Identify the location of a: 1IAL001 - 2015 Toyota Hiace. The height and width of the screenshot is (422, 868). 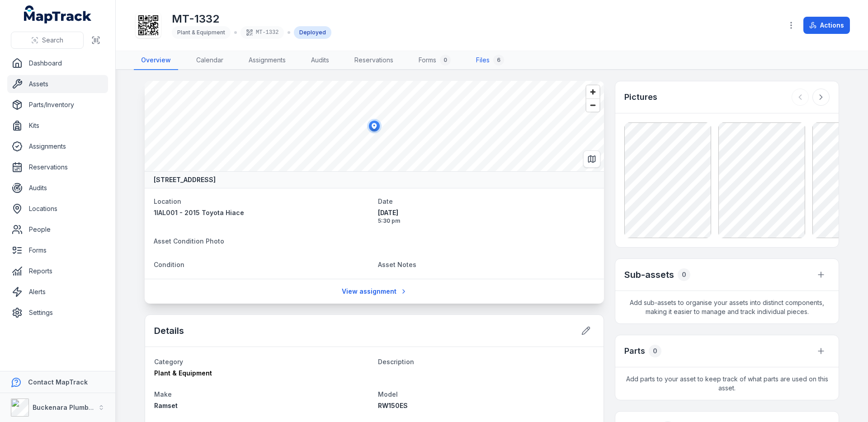
(262, 213).